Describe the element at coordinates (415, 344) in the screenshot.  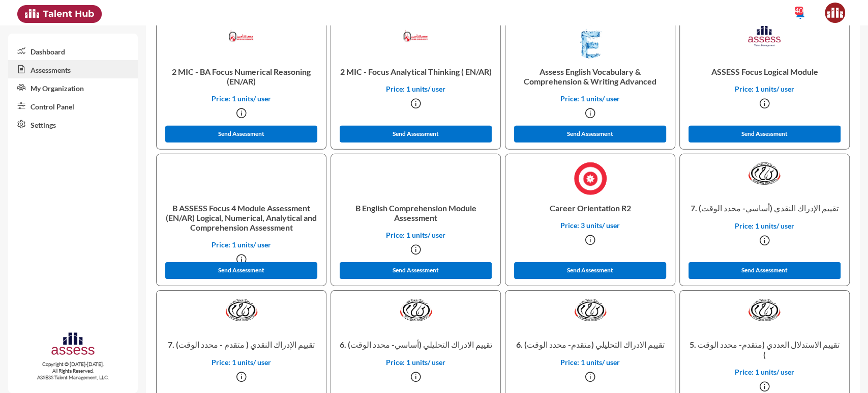
I see `p: 6. تقييم الادراك التحليلي (أساسي- محدد الوقت)` at that location.